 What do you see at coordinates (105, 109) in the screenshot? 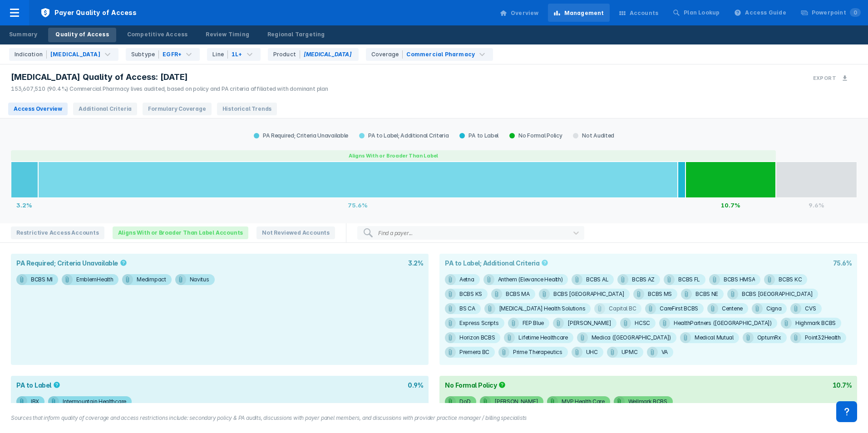
I see `span: Additional Criteria` at bounding box center [105, 109].